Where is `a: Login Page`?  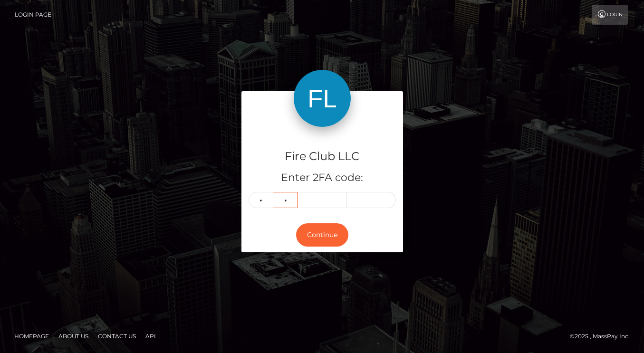 a: Login Page is located at coordinates (33, 15).